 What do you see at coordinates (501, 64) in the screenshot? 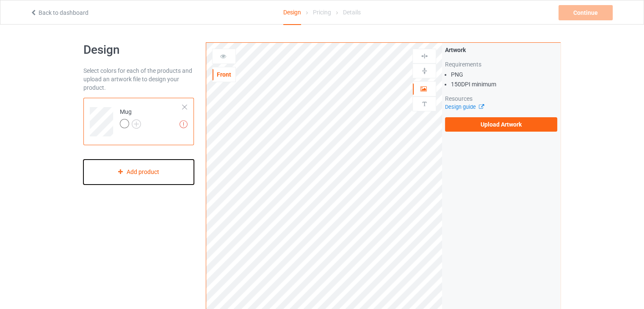
I see `div: Requirements` at bounding box center [501, 64].